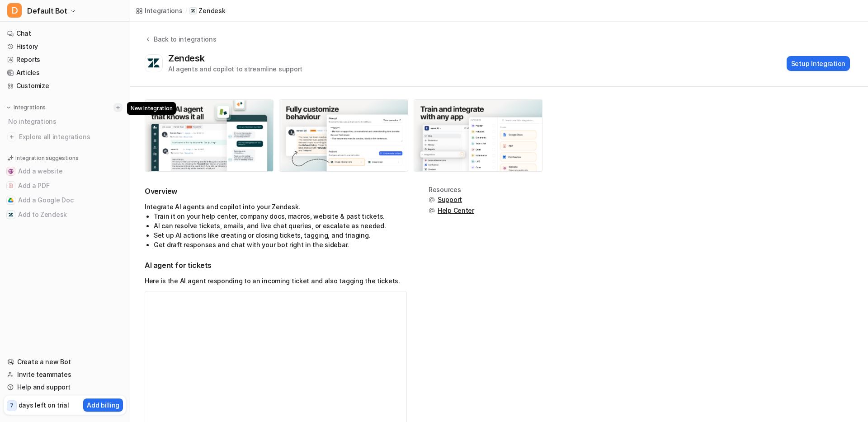 Image resolution: width=868 pixels, height=422 pixels. I want to click on li: Train it on your help center, company docs, macros, website & past tickets., so click(281, 216).